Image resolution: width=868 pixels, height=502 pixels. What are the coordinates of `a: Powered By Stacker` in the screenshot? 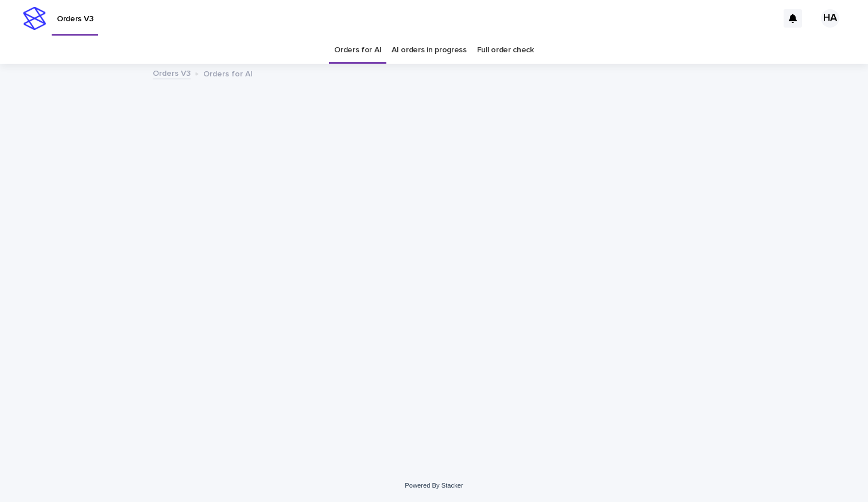 It's located at (434, 485).